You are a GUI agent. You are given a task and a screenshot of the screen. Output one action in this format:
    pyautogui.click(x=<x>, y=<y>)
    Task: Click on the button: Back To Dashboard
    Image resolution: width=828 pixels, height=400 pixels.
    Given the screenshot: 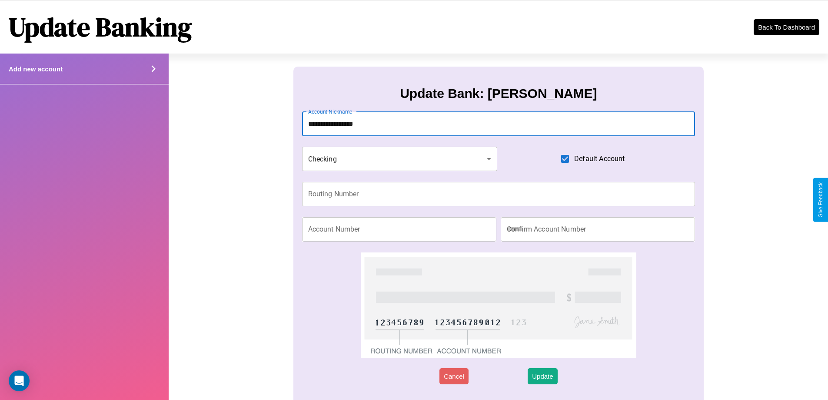 What is the action you would take?
    pyautogui.click(x=786, y=27)
    